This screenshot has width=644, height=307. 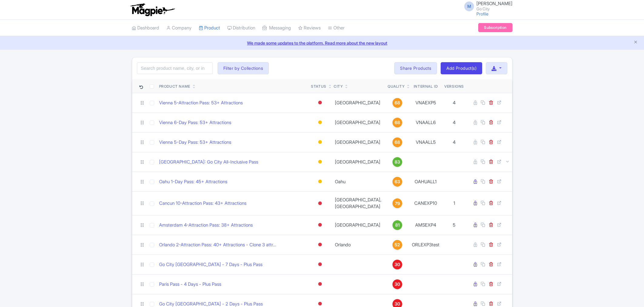 I want to click on div: Quality, so click(x=396, y=86).